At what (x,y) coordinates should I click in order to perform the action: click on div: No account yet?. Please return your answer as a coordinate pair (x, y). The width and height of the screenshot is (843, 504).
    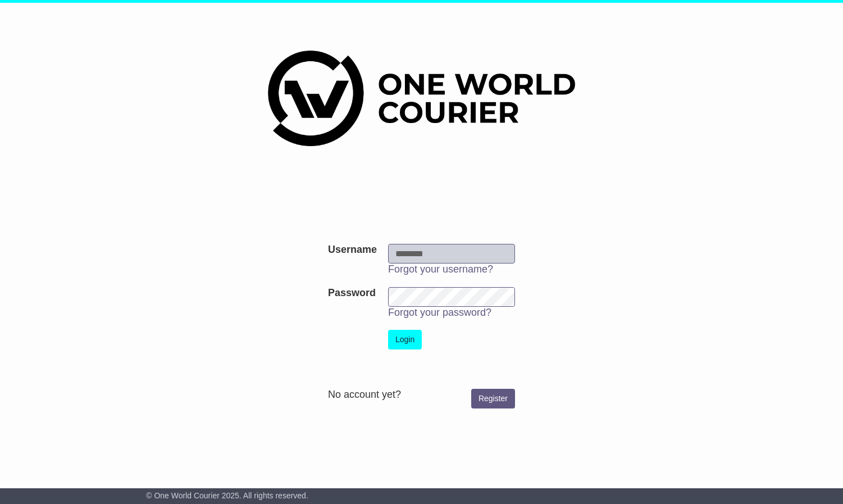
    Looking at the image, I should click on (422, 395).